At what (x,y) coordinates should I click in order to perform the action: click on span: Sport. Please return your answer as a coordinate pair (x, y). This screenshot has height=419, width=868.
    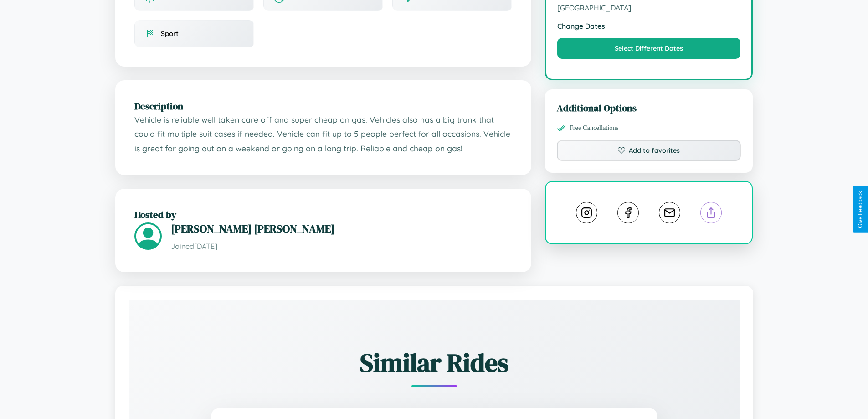
    Looking at the image, I should click on (169, 33).